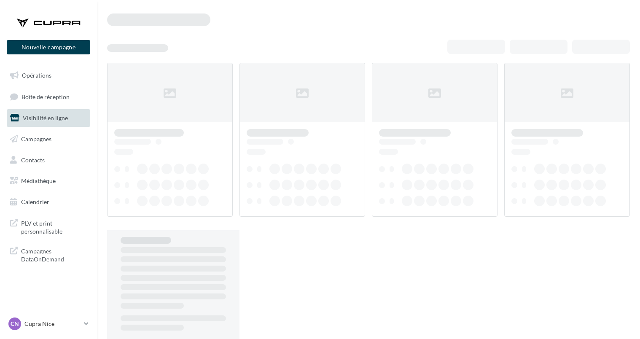 The image size is (640, 339). Describe the element at coordinates (38, 180) in the screenshot. I see `span: Médiathèque` at that location.